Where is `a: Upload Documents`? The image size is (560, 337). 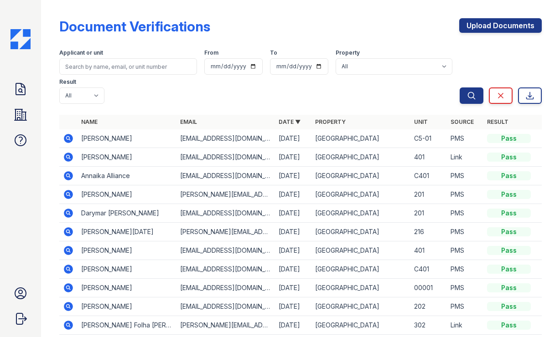 a: Upload Documents is located at coordinates (500, 26).